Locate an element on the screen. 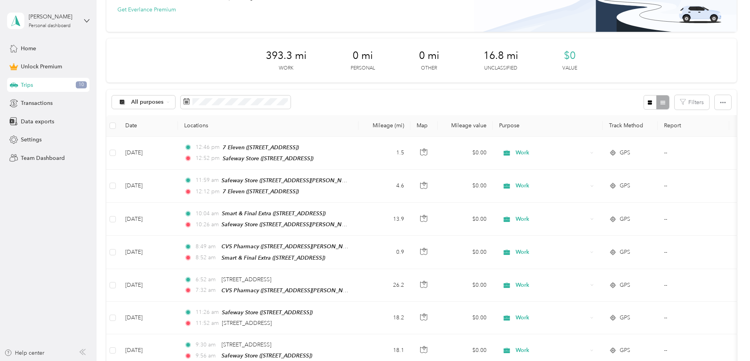 This screenshot has width=750, height=361. span: 16.8 mi is located at coordinates (501, 56).